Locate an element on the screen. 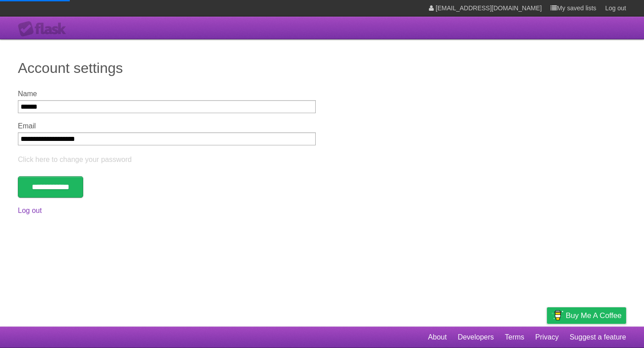  a: Terms is located at coordinates (514, 337).